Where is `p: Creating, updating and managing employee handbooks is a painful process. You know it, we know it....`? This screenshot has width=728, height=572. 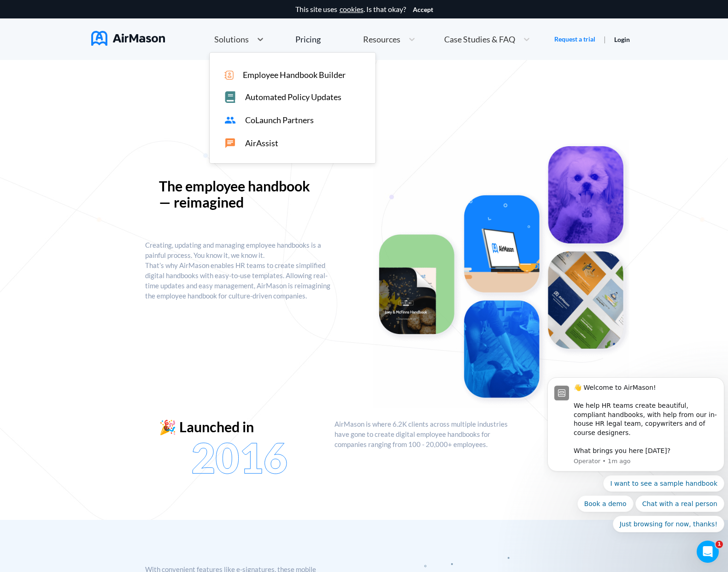 p: Creating, updating and managing employee handbooks is a painful process. You know it, we know it.... is located at coordinates (240, 271).